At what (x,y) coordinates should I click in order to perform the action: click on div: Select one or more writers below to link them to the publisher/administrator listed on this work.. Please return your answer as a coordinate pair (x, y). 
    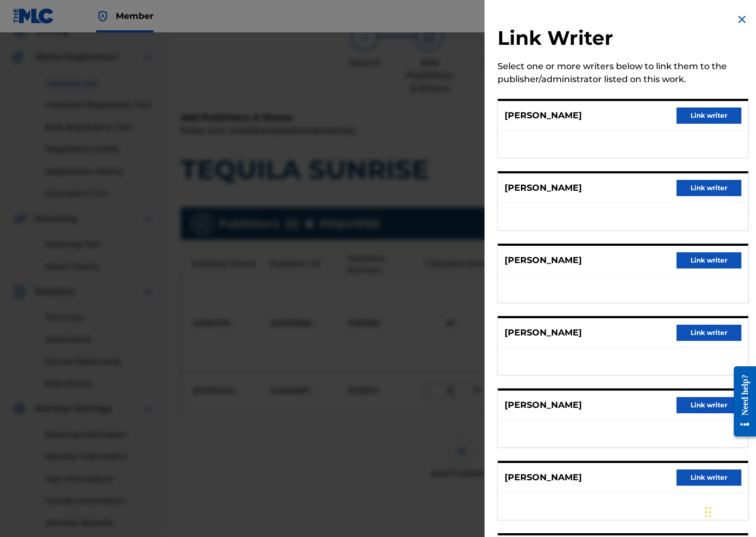
    Looking at the image, I should click on (623, 73).